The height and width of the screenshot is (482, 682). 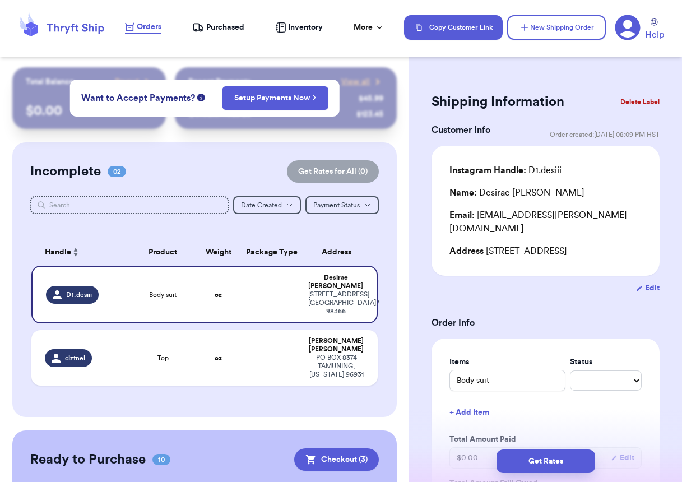 I want to click on h3: Order Info, so click(x=545, y=323).